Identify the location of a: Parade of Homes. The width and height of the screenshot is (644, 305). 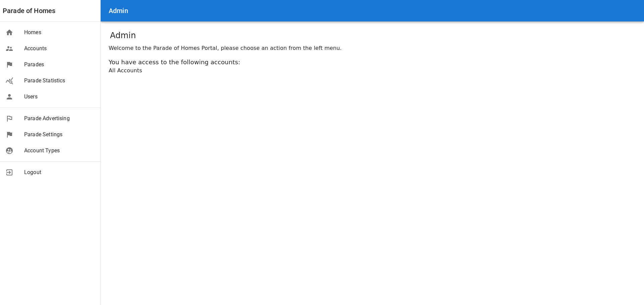
(29, 11).